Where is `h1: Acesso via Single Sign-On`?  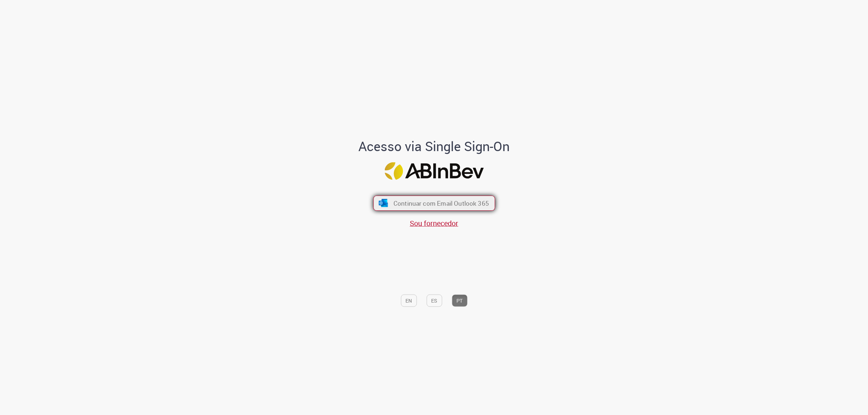 h1: Acesso via Single Sign-On is located at coordinates (434, 146).